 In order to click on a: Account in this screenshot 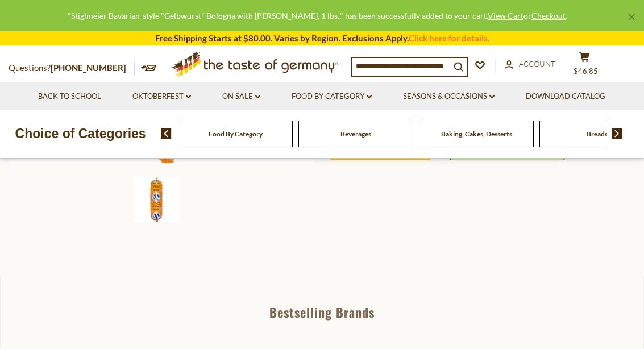, I will do `click(530, 64)`.